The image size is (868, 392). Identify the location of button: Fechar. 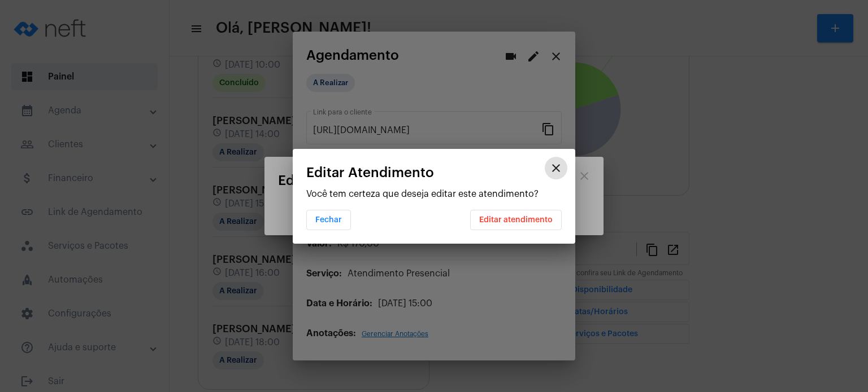
(328, 220).